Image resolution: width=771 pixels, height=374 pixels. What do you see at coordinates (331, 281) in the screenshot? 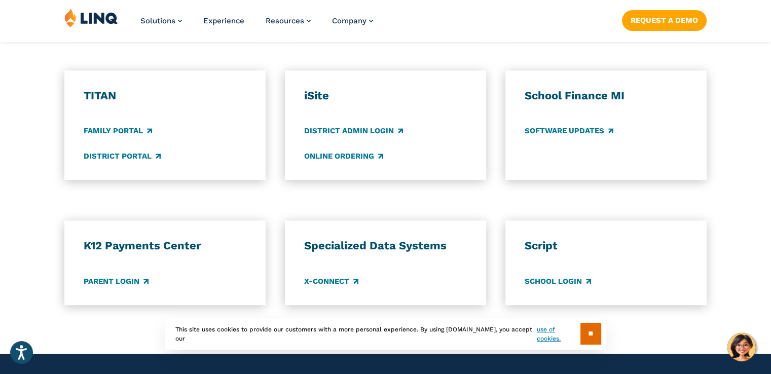
I see `a: X-Connect` at bounding box center [331, 281].